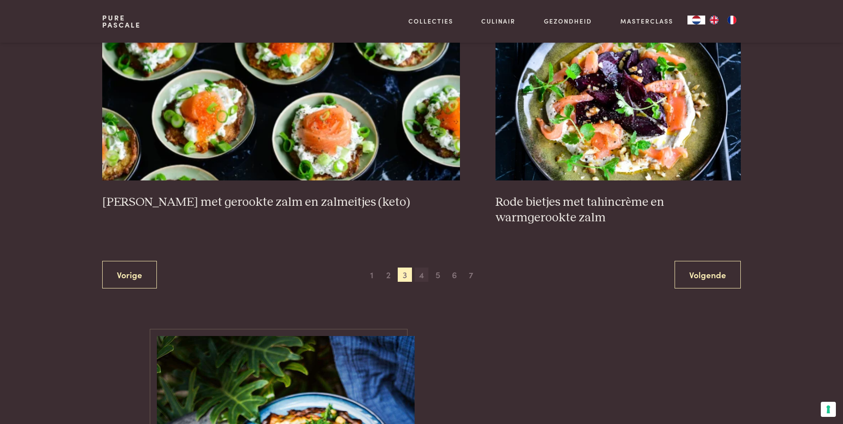 The width and height of the screenshot is (843, 424). What do you see at coordinates (498, 21) in the screenshot?
I see `a: Culinair` at bounding box center [498, 21].